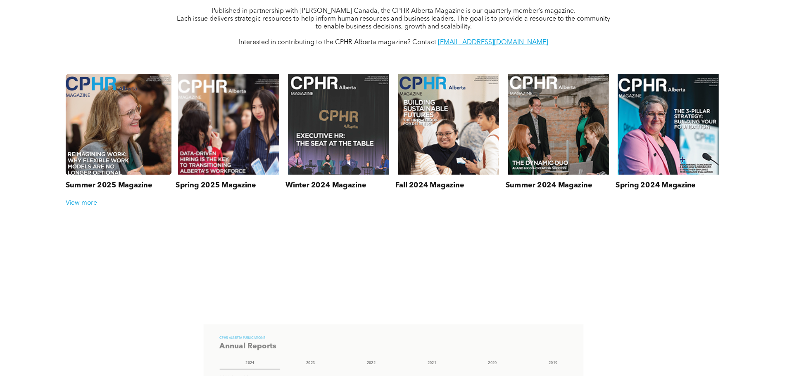 The image size is (787, 376). I want to click on div: View more, so click(393, 203).